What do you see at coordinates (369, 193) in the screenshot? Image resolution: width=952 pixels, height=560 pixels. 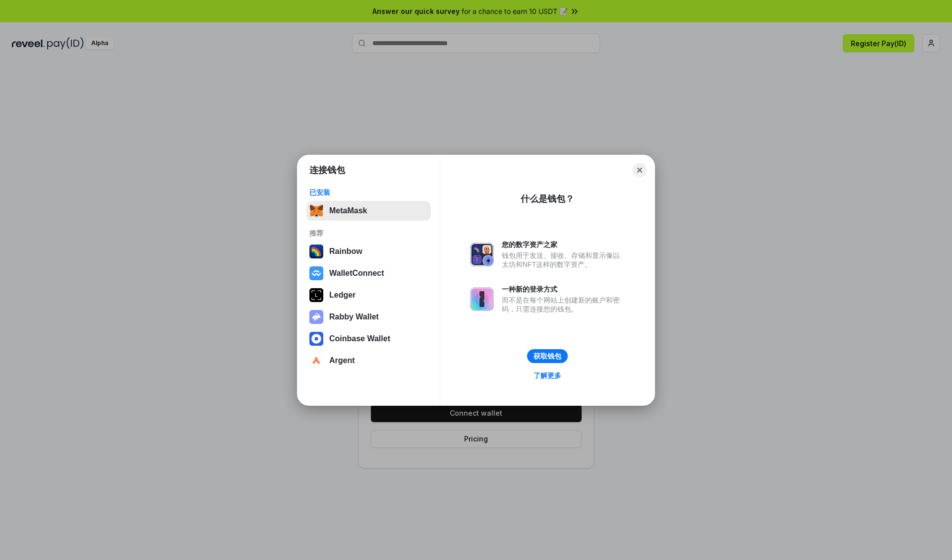 I see `div: 已安装` at bounding box center [369, 193].